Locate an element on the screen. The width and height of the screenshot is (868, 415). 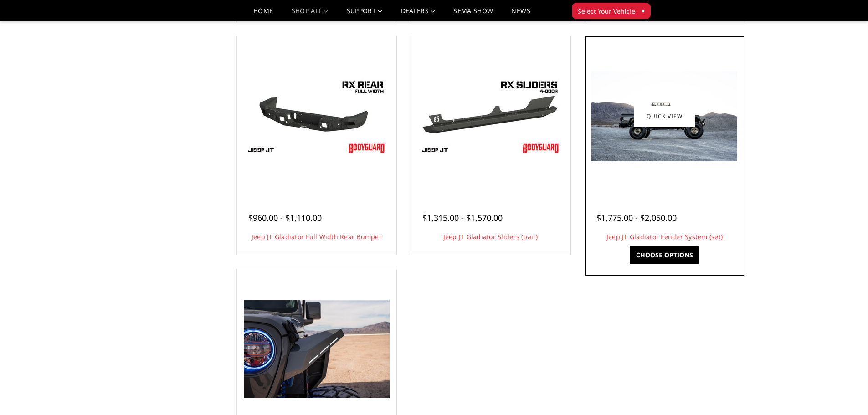
a: SEMA Show is located at coordinates (473, 14).